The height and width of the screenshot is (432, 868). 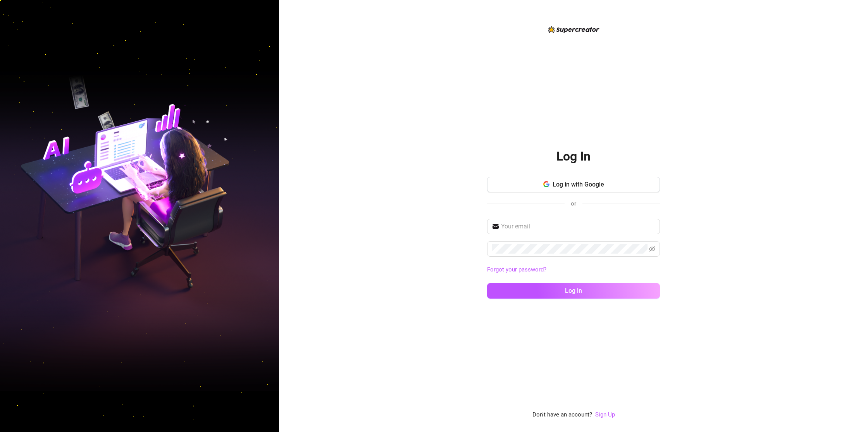 What do you see at coordinates (574, 156) in the screenshot?
I see `h2: Log In` at bounding box center [574, 156].